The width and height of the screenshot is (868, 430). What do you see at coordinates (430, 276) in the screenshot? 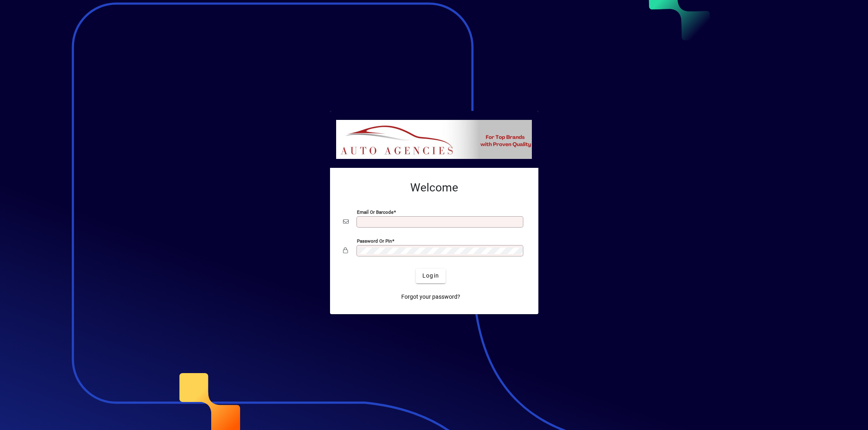
I see `span: Login` at bounding box center [430, 276].